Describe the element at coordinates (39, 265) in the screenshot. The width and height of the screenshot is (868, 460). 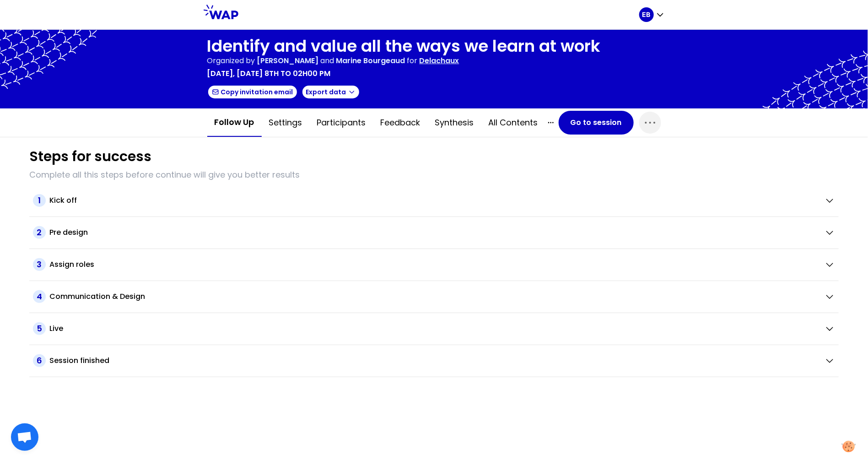
I see `span: 3` at that location.